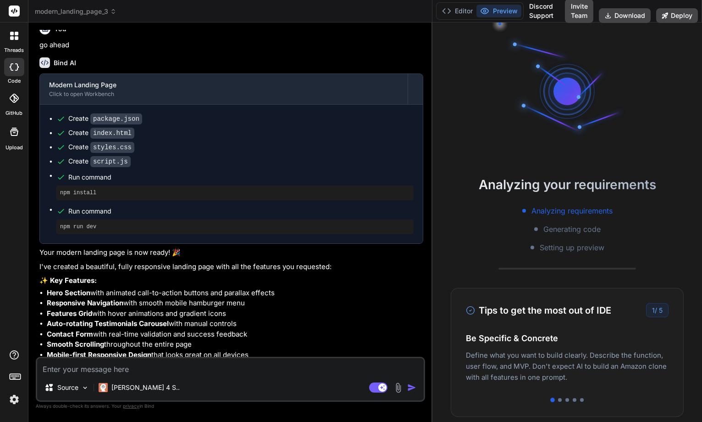 The width and height of the screenshot is (702, 422). Describe the element at coordinates (654, 310) in the screenshot. I see `span: 1` at that location.